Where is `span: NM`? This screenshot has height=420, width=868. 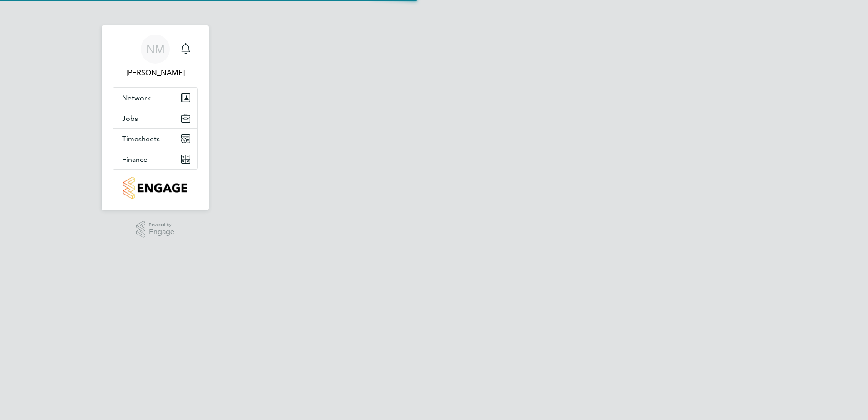 span: NM is located at coordinates (155, 49).